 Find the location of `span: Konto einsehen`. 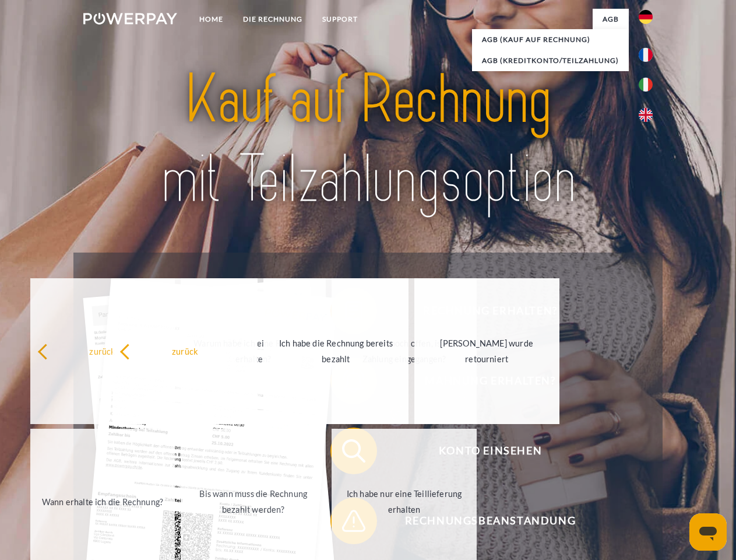

span: Konto einsehen is located at coordinates (490, 450).